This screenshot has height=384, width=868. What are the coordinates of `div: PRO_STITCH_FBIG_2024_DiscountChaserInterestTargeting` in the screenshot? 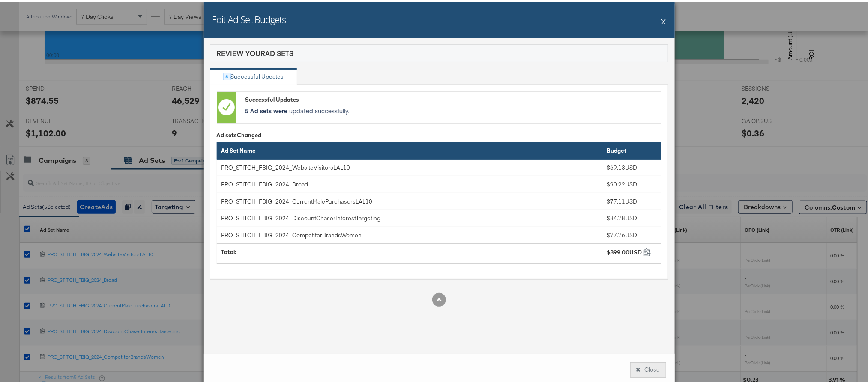 It's located at (393, 216).